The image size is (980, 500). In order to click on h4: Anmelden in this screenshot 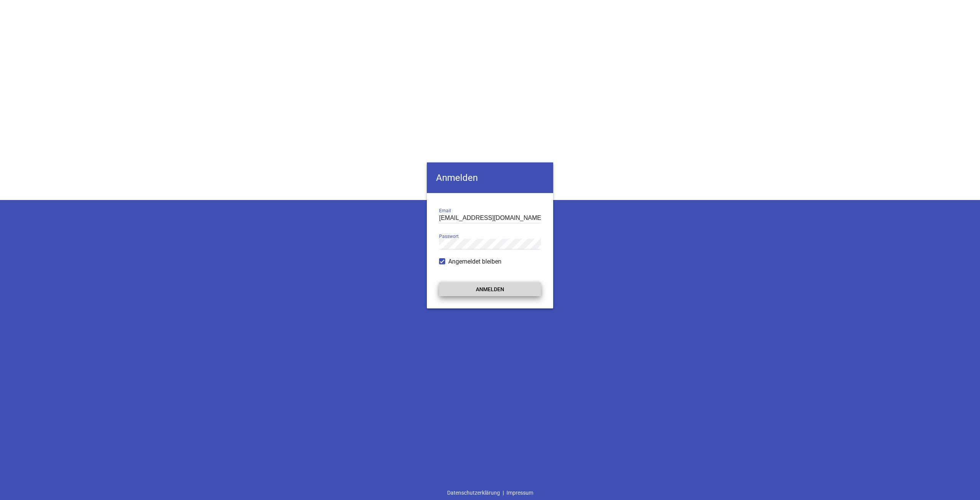, I will do `click(490, 178)`.